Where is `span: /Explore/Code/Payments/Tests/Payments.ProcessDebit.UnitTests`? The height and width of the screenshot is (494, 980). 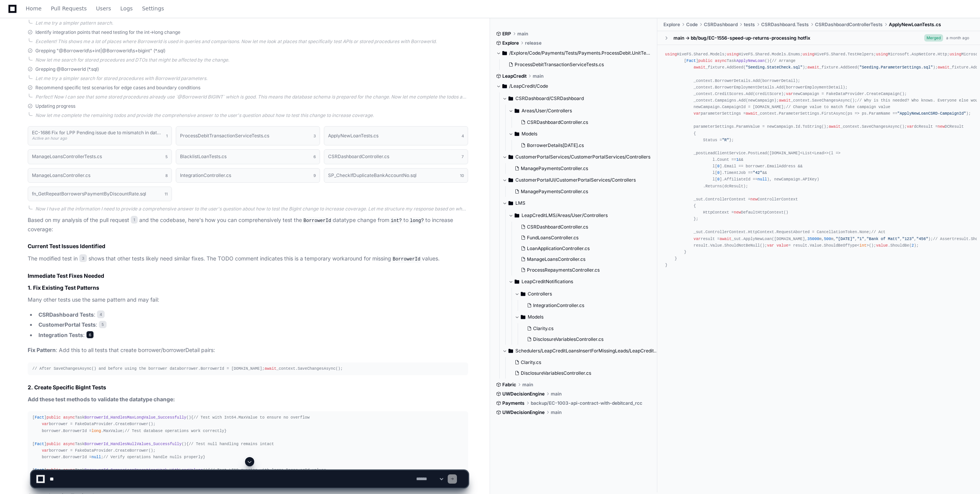
span: /Explore/Code/Payments/Tests/Payments.ProcessDebit.UnitTests is located at coordinates (581, 53).